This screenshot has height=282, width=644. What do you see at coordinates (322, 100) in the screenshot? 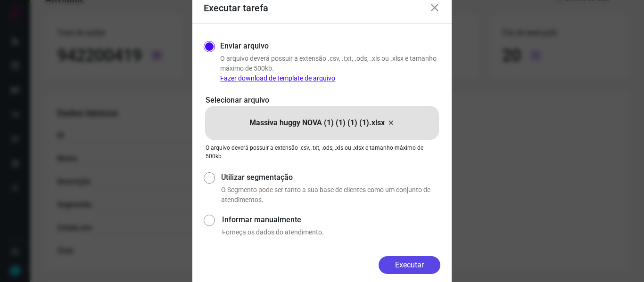
I see `p: Selecionar arquivo` at bounding box center [322, 100].